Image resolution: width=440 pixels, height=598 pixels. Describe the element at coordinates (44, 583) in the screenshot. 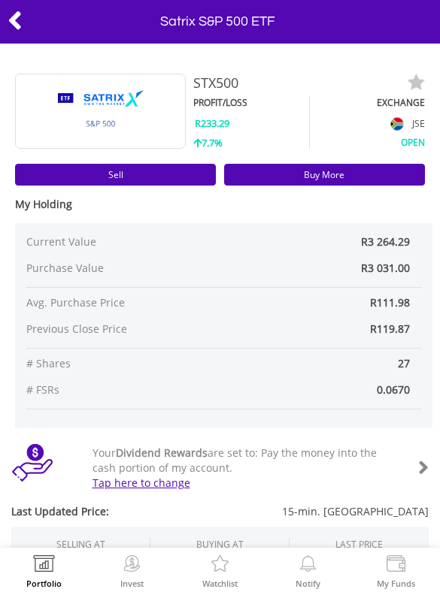

I see `label: Portfolio` at that location.